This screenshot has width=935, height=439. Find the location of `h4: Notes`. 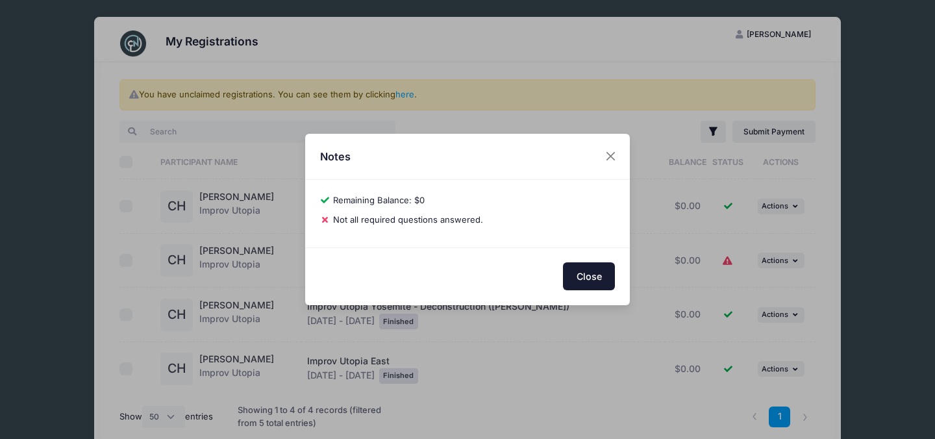

h4: Notes is located at coordinates (335, 156).